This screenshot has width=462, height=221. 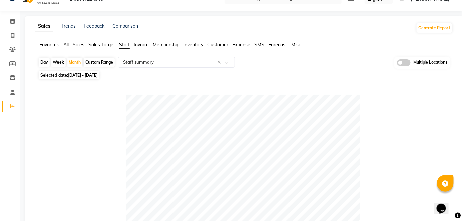 What do you see at coordinates (66, 45) in the screenshot?
I see `span: All` at bounding box center [66, 45].